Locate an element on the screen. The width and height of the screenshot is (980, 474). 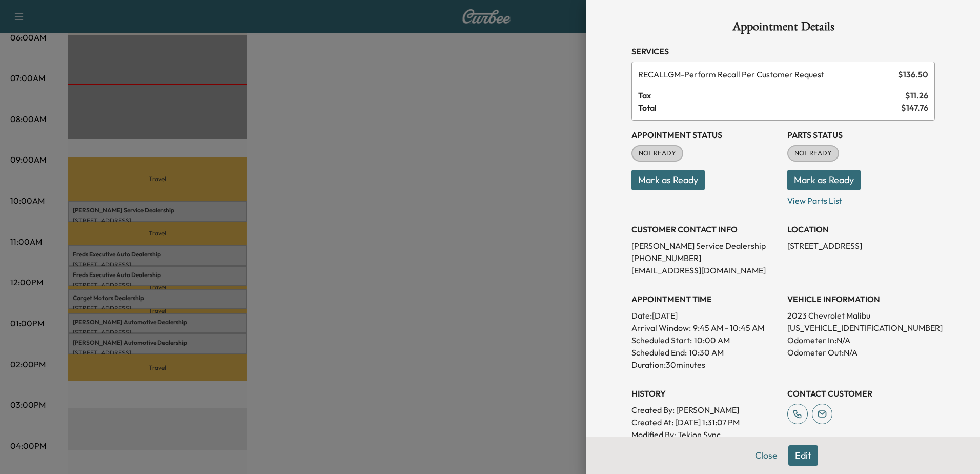
span: $ 136.50 is located at coordinates (913, 74).